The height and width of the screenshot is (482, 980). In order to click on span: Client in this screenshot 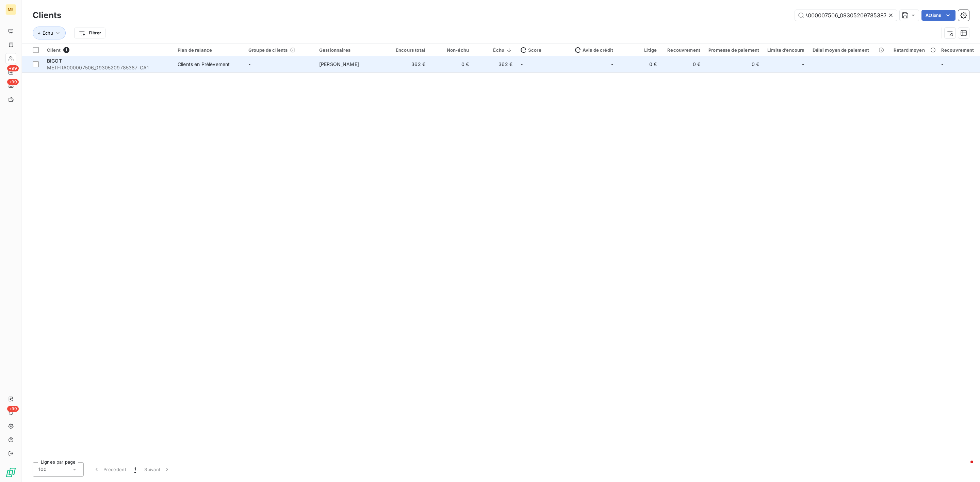, I will do `click(54, 50)`.